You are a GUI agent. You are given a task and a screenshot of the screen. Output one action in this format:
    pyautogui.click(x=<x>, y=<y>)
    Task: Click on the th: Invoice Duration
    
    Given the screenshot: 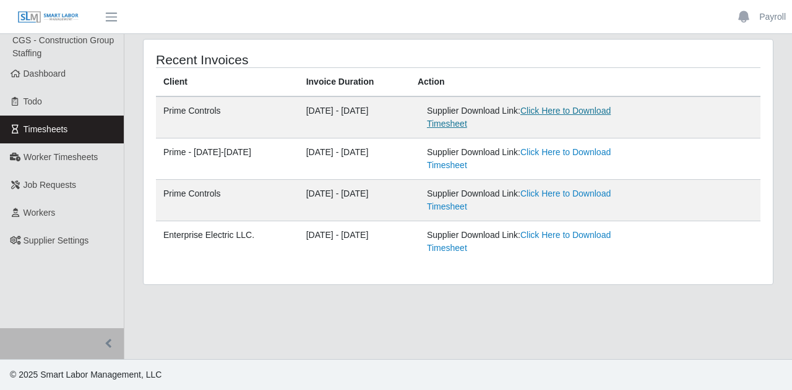 What is the action you would take?
    pyautogui.click(x=355, y=82)
    